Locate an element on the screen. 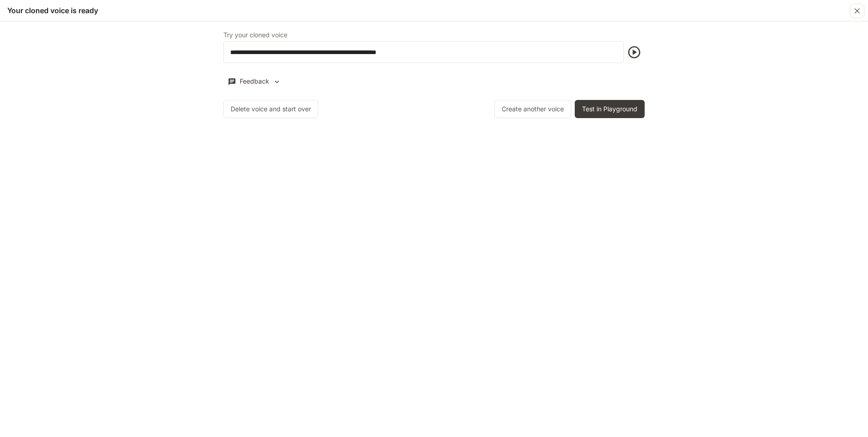 The width and height of the screenshot is (868, 437). p: Try your cloned voice is located at coordinates (255, 35).